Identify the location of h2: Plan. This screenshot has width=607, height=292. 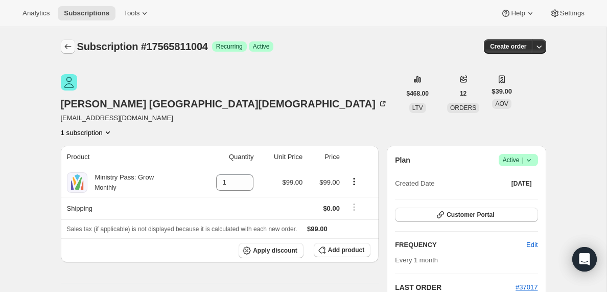
(402, 160).